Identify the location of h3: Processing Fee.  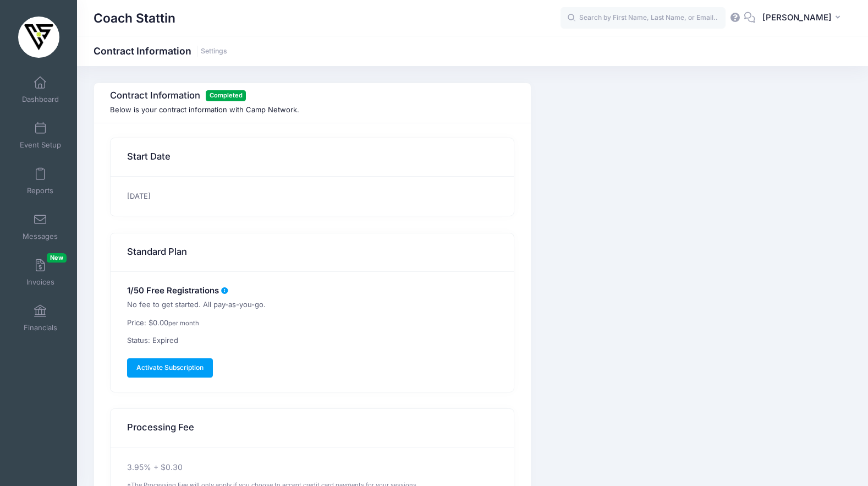
(161, 428).